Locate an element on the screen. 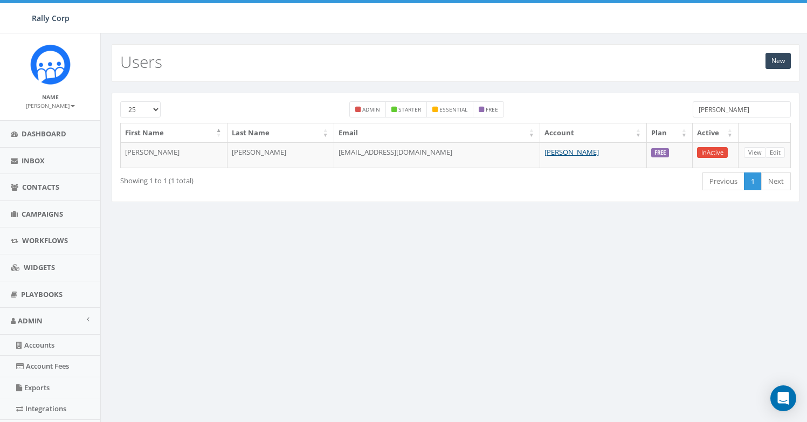 This screenshot has height=422, width=807. th: First Name: activate to sort column descending is located at coordinates (174, 133).